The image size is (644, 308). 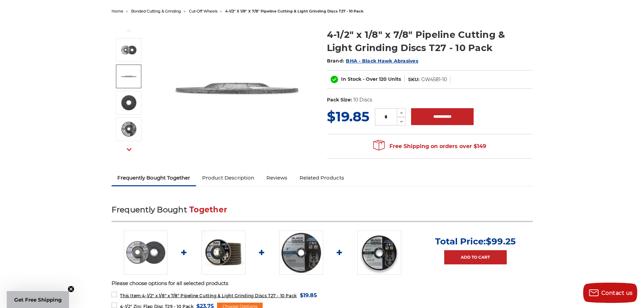 What do you see at coordinates (38, 300) in the screenshot?
I see `div: Get Free ShippingClose teaser` at bounding box center [38, 300].